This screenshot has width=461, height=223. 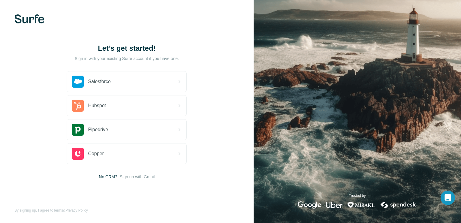 I want to click on p: Trusted by, so click(x=357, y=196).